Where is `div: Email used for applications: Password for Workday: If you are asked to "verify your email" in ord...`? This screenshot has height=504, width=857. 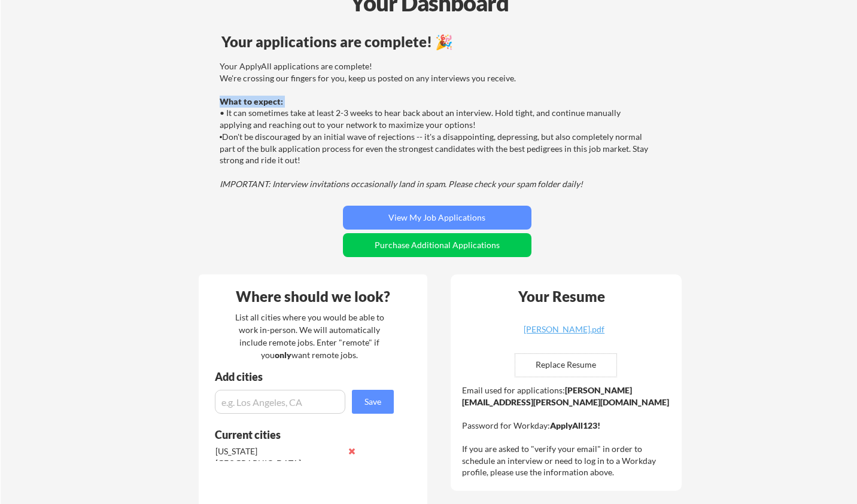 div: Email used for applications: Password for Workday: If you are asked to "verify your email" in ord... is located at coordinates (568, 431).